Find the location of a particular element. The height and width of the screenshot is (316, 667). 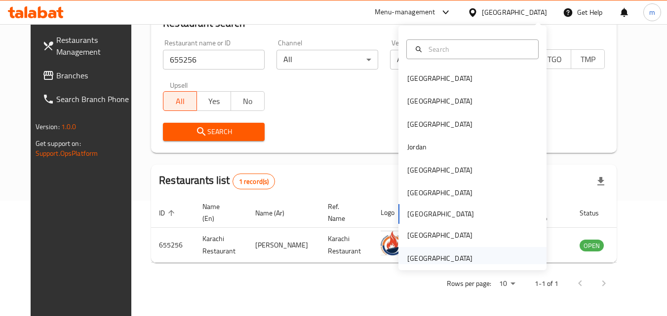

span: Name (Ar) is located at coordinates (276, 213).